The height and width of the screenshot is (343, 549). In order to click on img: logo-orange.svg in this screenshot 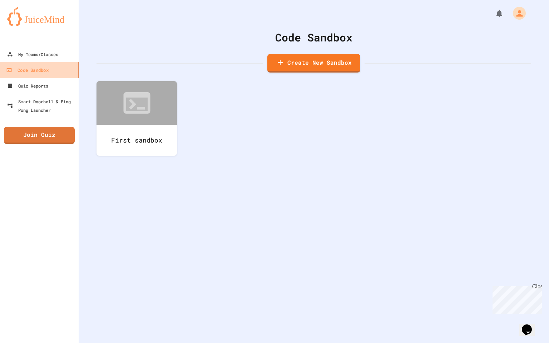, I will do `click(39, 16)`.